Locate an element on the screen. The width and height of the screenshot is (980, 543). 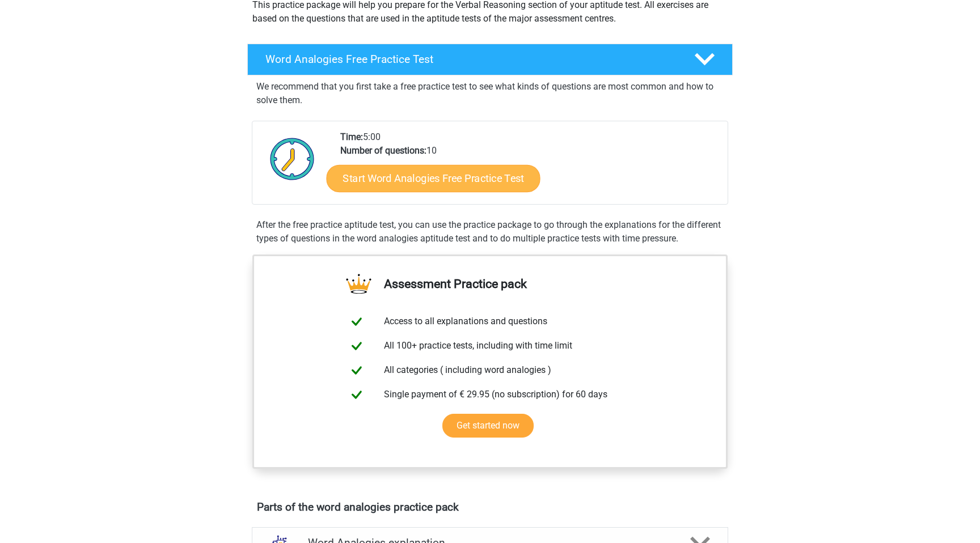
b: Time: is located at coordinates (352, 137).